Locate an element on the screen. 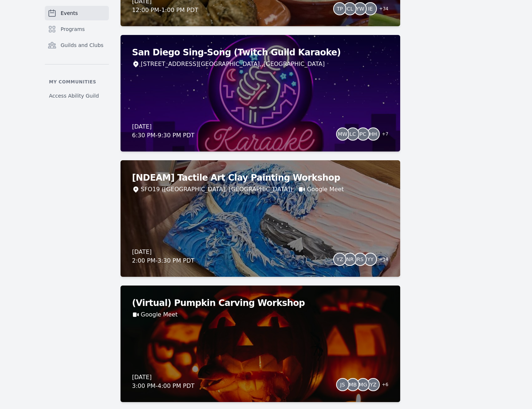 Image resolution: width=532 pixels, height=409 pixels. span: YW is located at coordinates (360, 9).